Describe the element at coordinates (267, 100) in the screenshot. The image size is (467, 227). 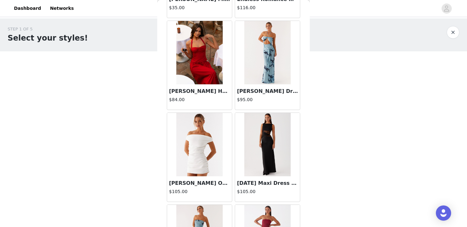
I see `h4: $95.00` at that location.